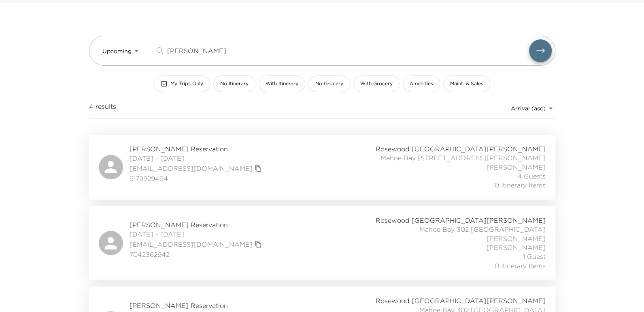 This screenshot has height=312, width=644. What do you see at coordinates (534, 257) in the screenshot?
I see `span: 1 Guest` at bounding box center [534, 257].